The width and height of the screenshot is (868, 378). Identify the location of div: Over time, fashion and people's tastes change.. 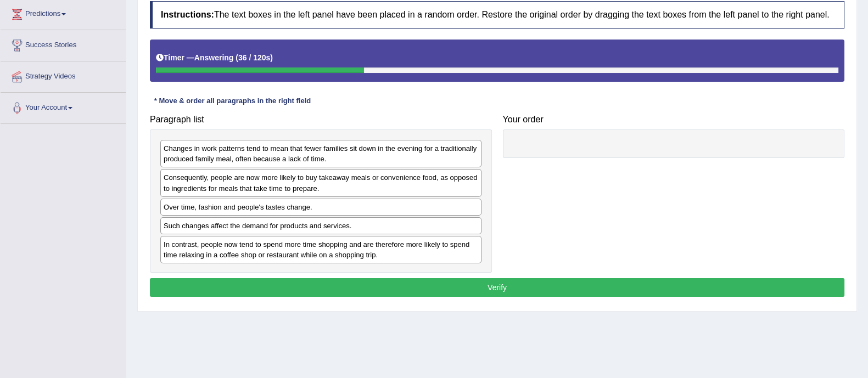
(320, 207).